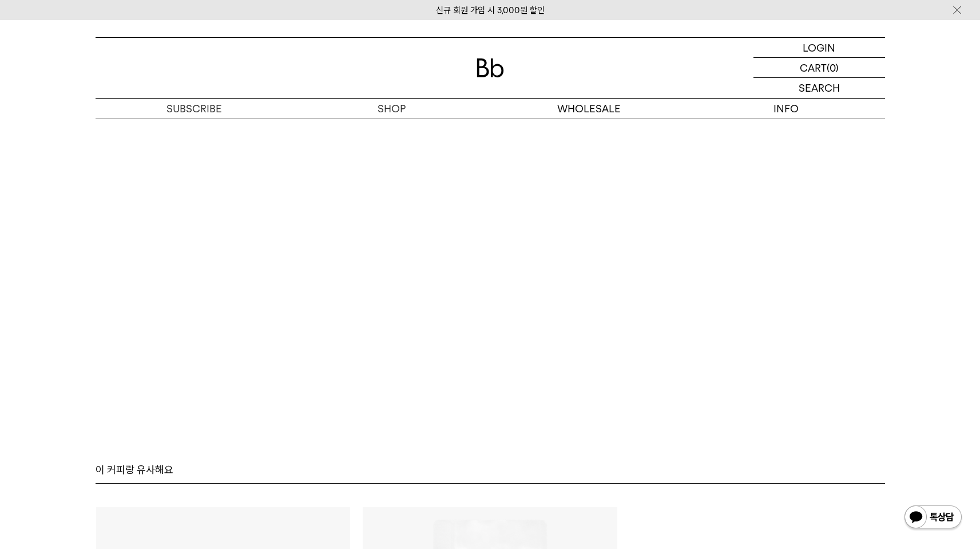 This screenshot has width=980, height=549. What do you see at coordinates (933, 517) in the screenshot?
I see `img: 카카오톡 채널 1:1 채팅 버튼` at bounding box center [933, 517].